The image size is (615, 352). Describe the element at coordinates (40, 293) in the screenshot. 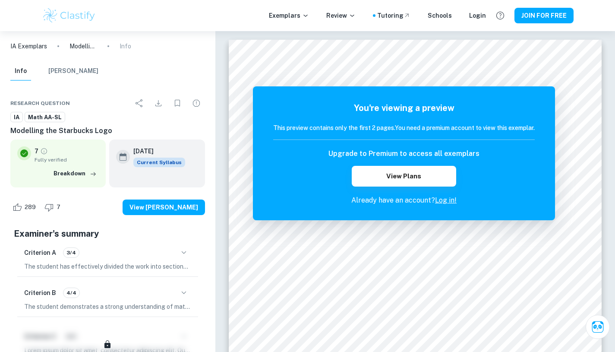

I see `h6: Criterion B` at that location.